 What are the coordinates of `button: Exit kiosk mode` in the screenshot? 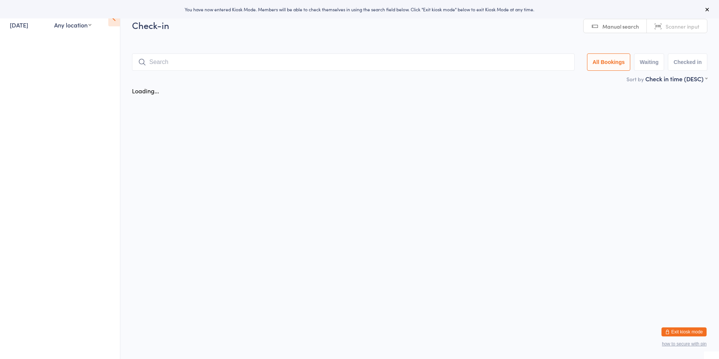 It's located at (684, 332).